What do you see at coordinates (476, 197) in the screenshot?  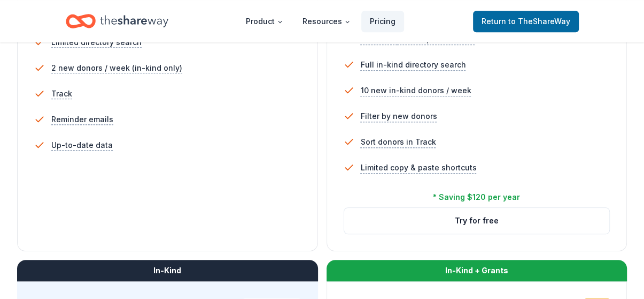 I see `div: * Saving $120 per year` at bounding box center [476, 197].